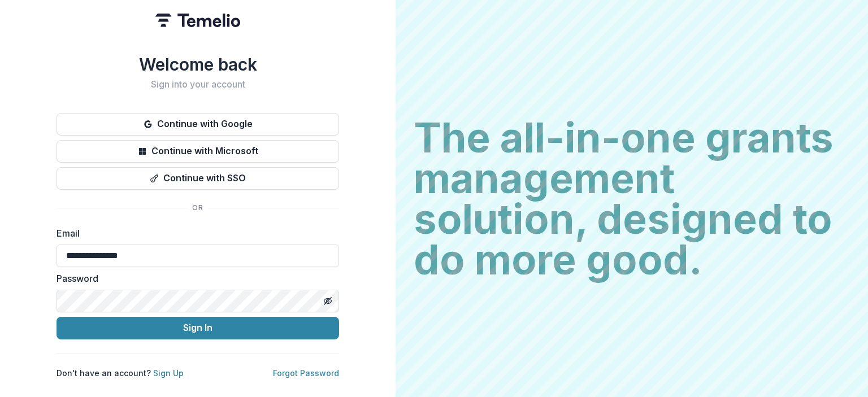  Describe the element at coordinates (194, 278) in the screenshot. I see `label: Password` at that location.